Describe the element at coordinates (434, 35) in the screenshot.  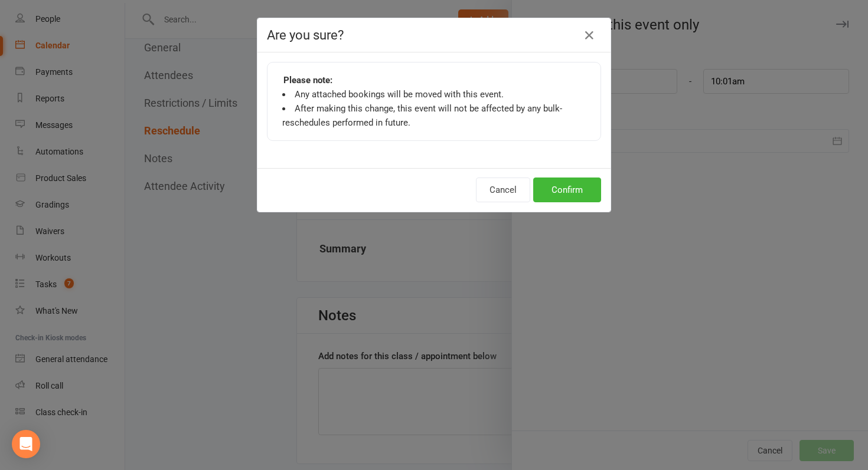
I see `h4: Are you sure?` at that location.